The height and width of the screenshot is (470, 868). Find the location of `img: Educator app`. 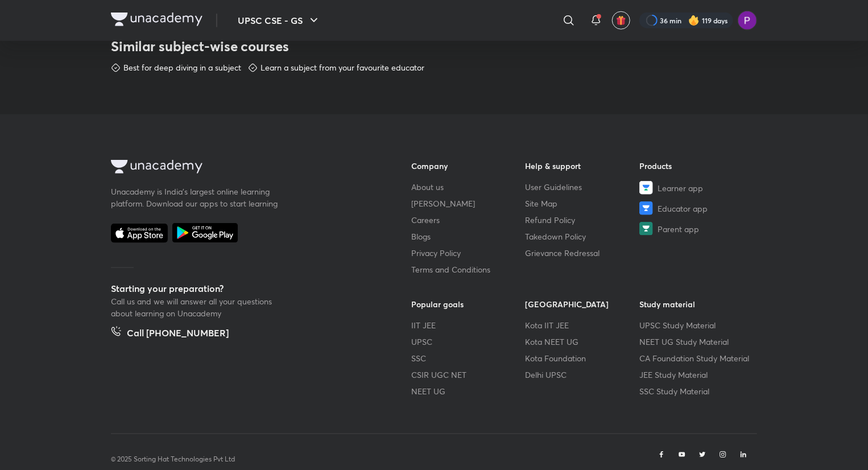

img: Educator app is located at coordinates (646, 208).